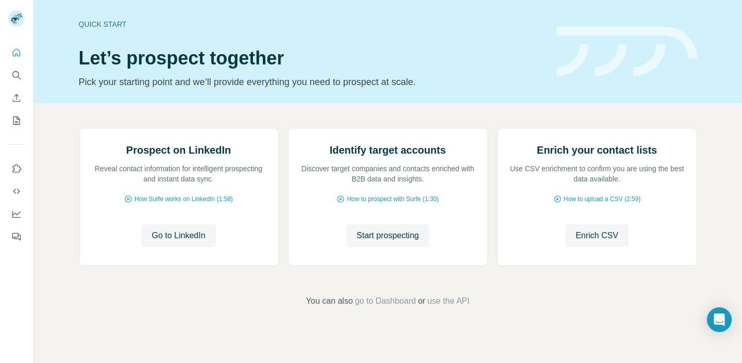  Describe the element at coordinates (16, 75) in the screenshot. I see `button: Search` at that location.